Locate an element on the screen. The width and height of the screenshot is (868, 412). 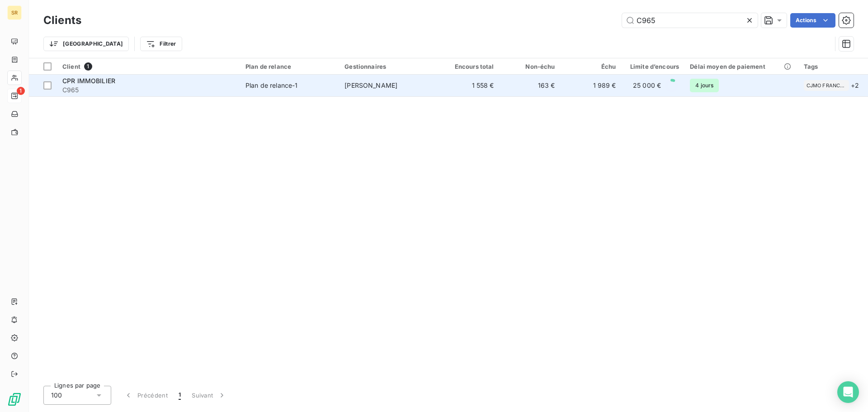
span: 100 is located at coordinates (56, 395).